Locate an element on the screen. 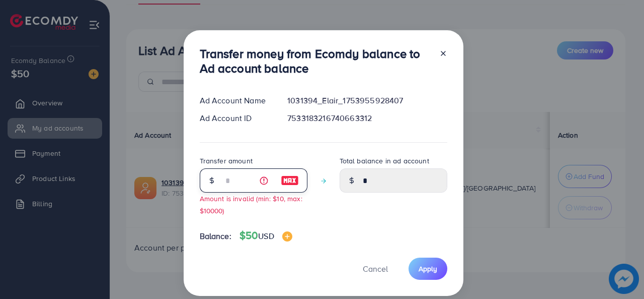 The width and height of the screenshot is (644, 299). button: Cancel is located at coordinates (375, 268).